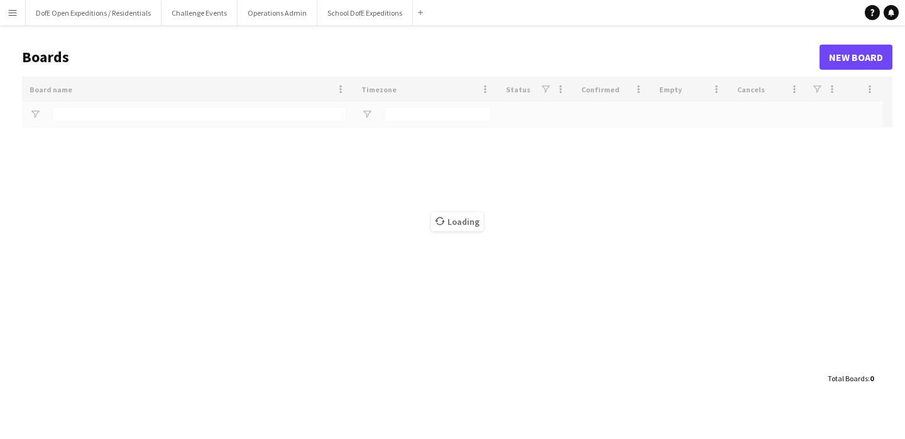  I want to click on span: Total Boards, so click(847, 378).